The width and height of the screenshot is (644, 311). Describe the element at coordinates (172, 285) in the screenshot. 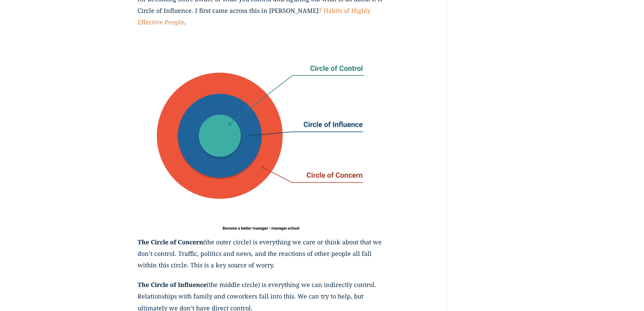

I see `strong: The Circle of Influence` at that location.